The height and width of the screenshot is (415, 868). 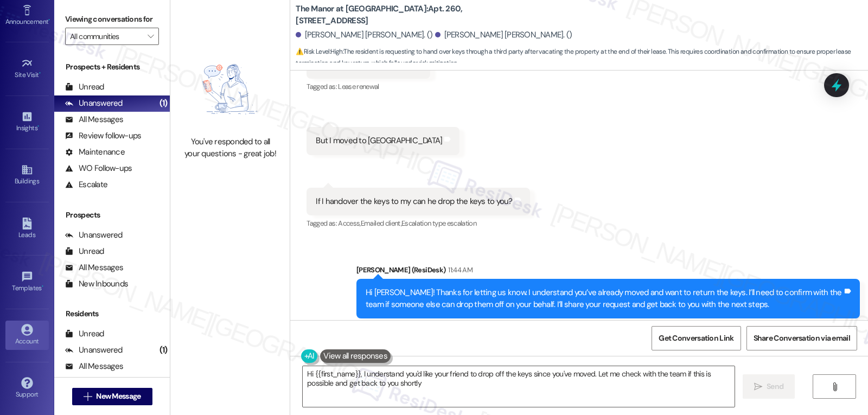 What do you see at coordinates (802, 338) in the screenshot?
I see `button: Share Conversation via email` at bounding box center [802, 338].